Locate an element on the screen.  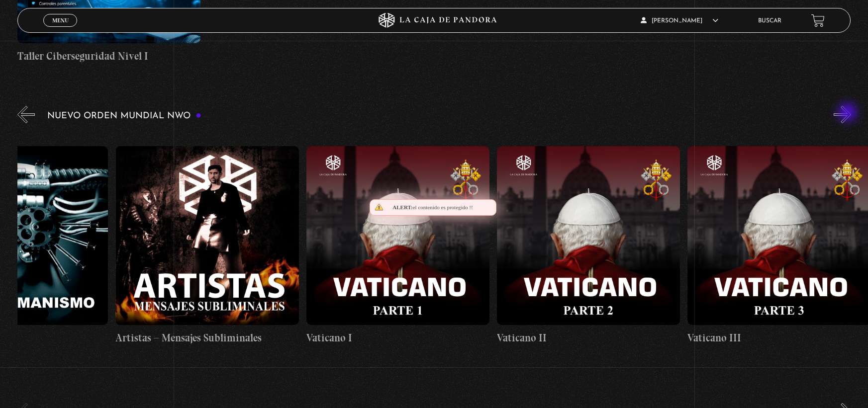
span: Cerrar is located at coordinates (60, 30).